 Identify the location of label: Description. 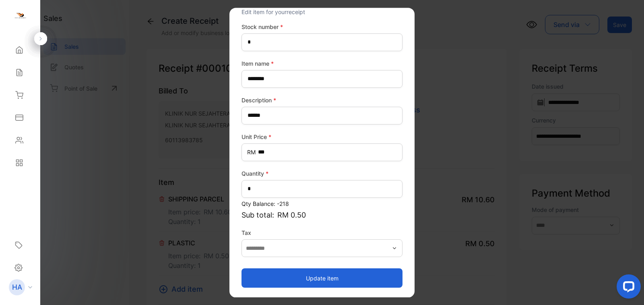
(322, 100).